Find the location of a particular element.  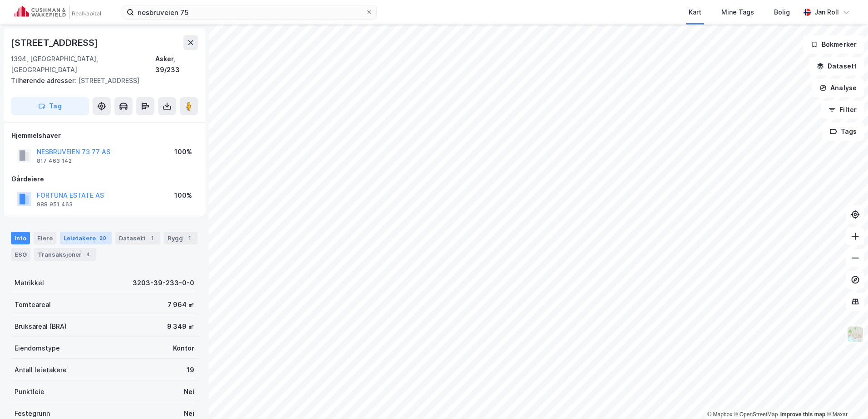

a: Improve this map is located at coordinates (803, 414).